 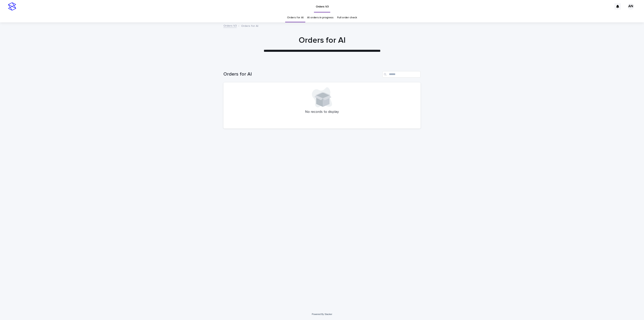 What do you see at coordinates (322, 112) in the screenshot?
I see `p: No records to display` at bounding box center [322, 112].